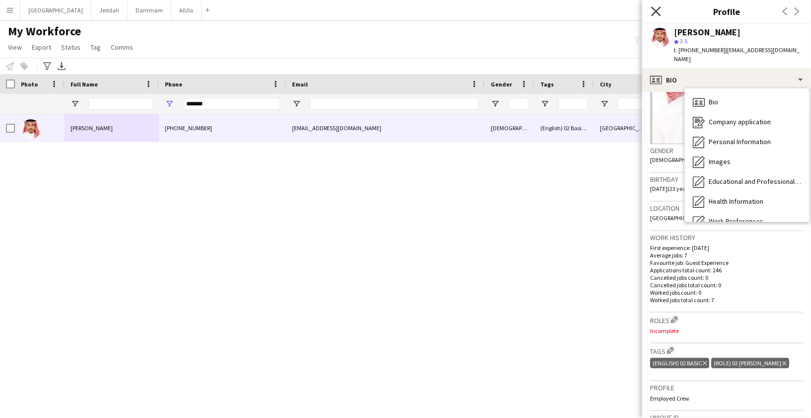 The width and height of the screenshot is (811, 418). Describe the element at coordinates (727, 270) in the screenshot. I see `p: Applications total count: 246` at that location.